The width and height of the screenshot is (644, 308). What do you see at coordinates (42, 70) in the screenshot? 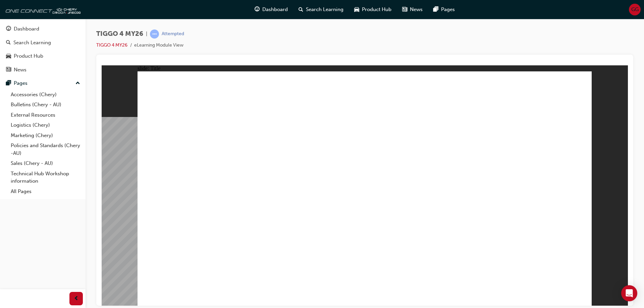
I see `a: News` at bounding box center [42, 70].